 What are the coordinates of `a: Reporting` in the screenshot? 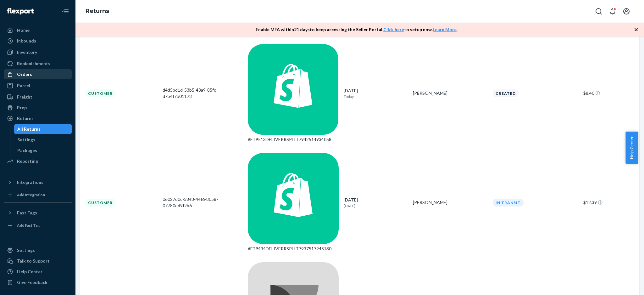 It's located at (38, 161).